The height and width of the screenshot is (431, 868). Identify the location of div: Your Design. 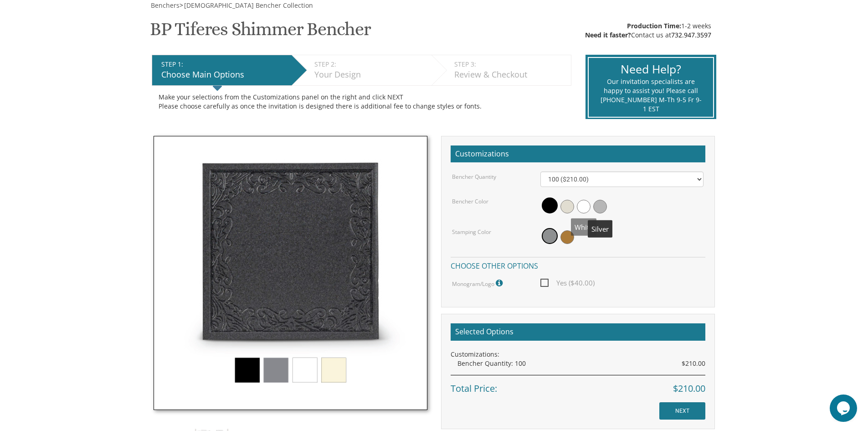
(371, 75).